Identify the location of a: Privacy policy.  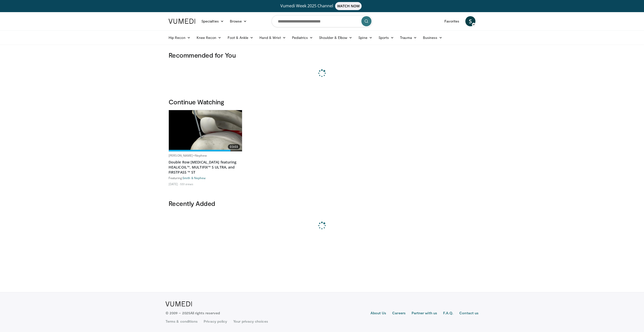
(215, 321).